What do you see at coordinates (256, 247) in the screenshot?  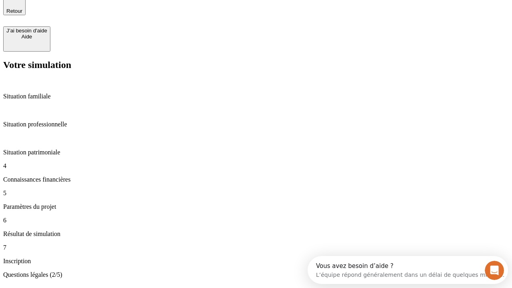 I see `p: 7` at bounding box center [256, 247].